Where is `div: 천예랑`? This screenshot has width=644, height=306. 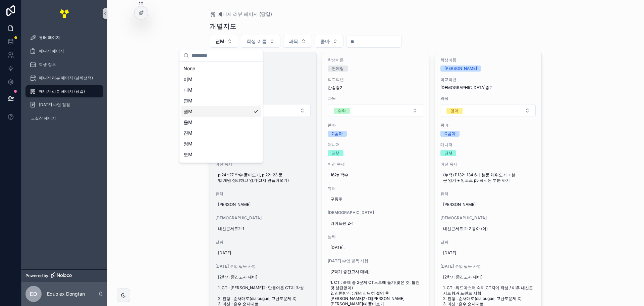
div: 천예랑 is located at coordinates (338, 68).